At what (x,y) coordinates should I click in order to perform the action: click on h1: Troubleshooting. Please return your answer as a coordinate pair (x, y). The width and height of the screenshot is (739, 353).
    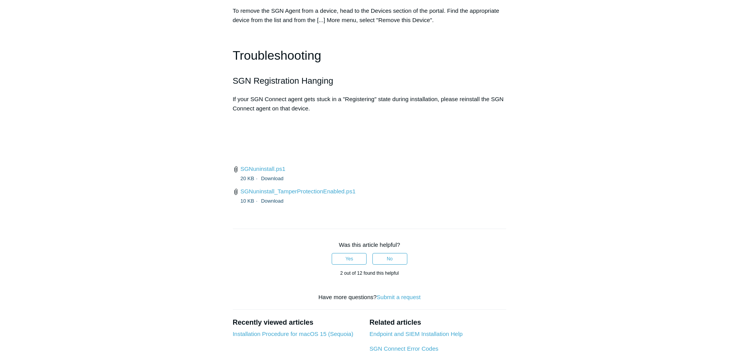
    Looking at the image, I should click on (370, 55).